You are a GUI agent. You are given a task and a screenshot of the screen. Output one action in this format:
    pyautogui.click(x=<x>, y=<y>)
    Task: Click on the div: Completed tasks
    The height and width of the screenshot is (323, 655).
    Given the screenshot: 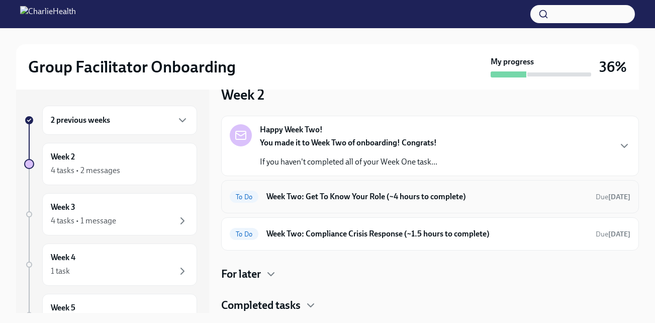 What is the action you would take?
    pyautogui.click(x=430, y=305)
    